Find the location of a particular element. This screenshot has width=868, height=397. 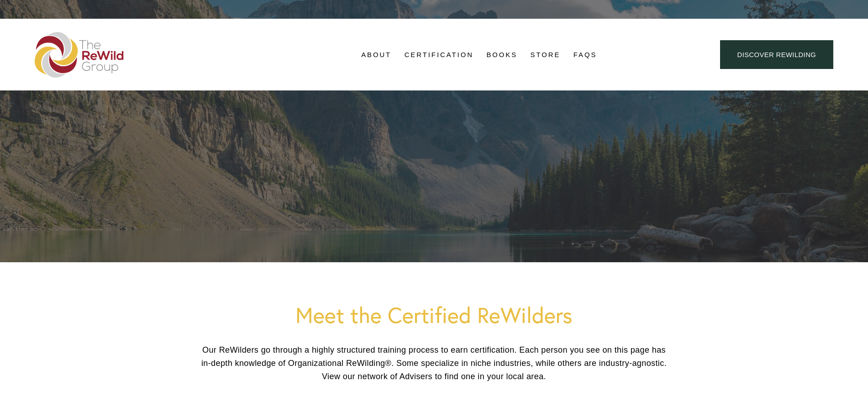

img: The ReWild Group is located at coordinates (79, 55).